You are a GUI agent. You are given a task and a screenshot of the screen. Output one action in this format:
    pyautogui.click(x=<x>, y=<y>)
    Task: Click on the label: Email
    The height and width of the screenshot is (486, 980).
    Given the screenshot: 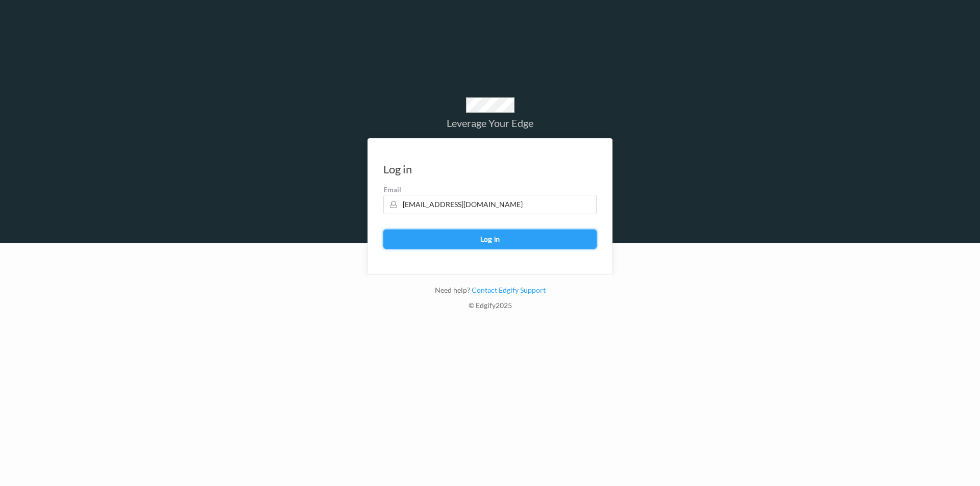 What is the action you would take?
    pyautogui.click(x=490, y=190)
    